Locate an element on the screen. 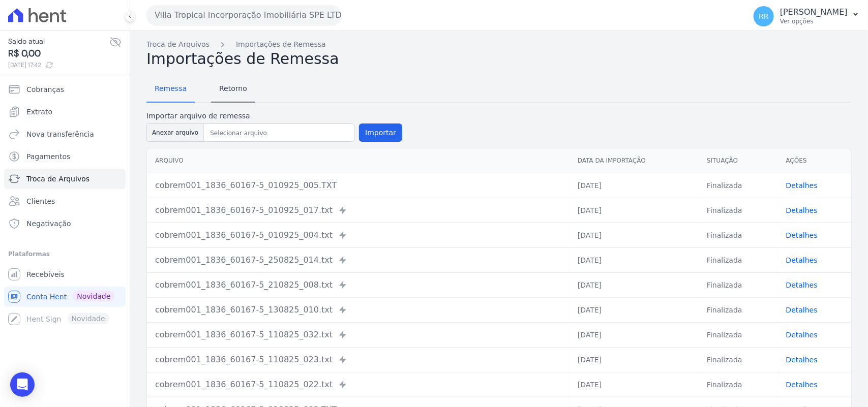 The width and height of the screenshot is (868, 407). span: Negativação is located at coordinates (49, 223).